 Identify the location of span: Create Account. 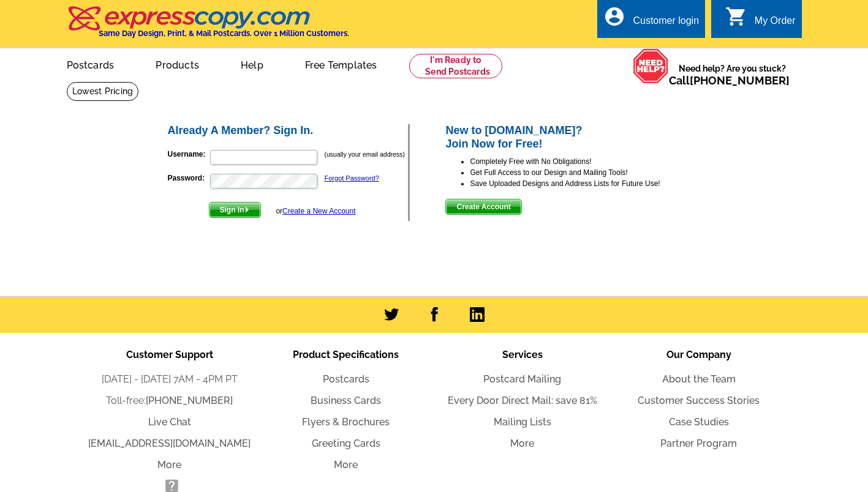
(483, 207).